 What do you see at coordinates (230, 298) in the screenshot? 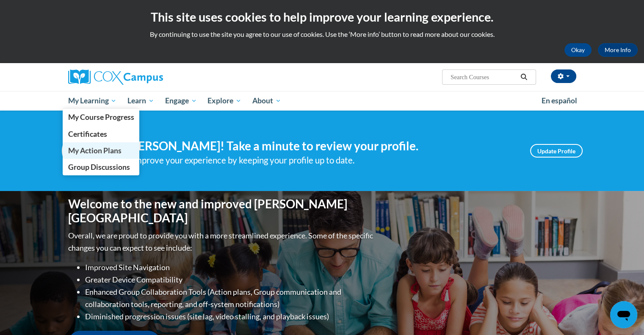
I see `li: Enhanced Group Collaboration Tools (Action plans, Group communication and collaboration tools, re...` at bounding box center [230, 298].